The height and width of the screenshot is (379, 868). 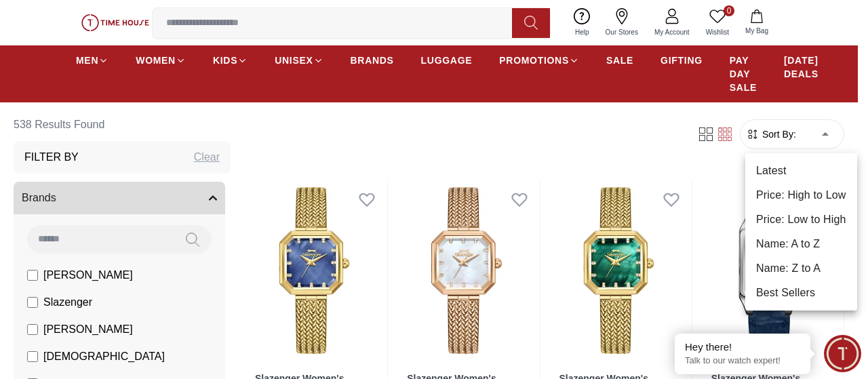 What do you see at coordinates (801, 171) in the screenshot?
I see `li: Latest` at bounding box center [801, 171].